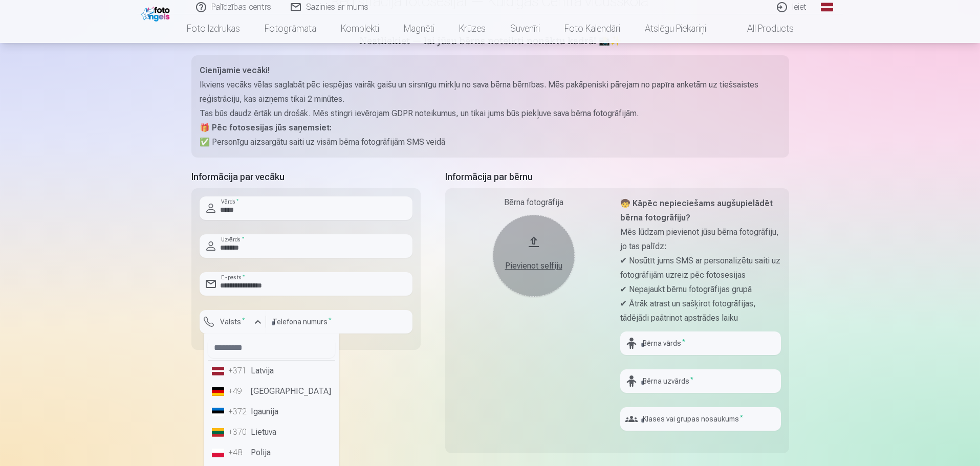 This screenshot has height=466, width=980. I want to click on strong: 🎁 Pēc fotosesijas jūs saņemsiet:, so click(265, 128).